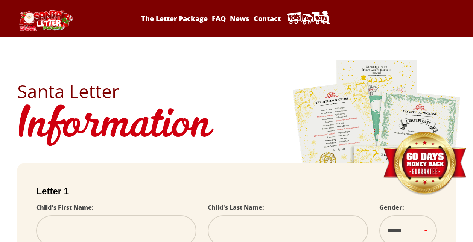  What do you see at coordinates (219, 18) in the screenshot?
I see `a: FAQ` at bounding box center [219, 18].